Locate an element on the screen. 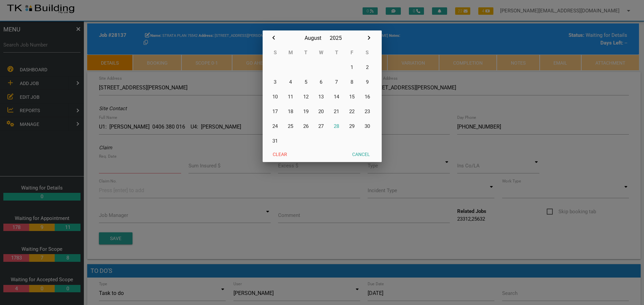 The image size is (644, 305). button: 15 is located at coordinates (352, 97).